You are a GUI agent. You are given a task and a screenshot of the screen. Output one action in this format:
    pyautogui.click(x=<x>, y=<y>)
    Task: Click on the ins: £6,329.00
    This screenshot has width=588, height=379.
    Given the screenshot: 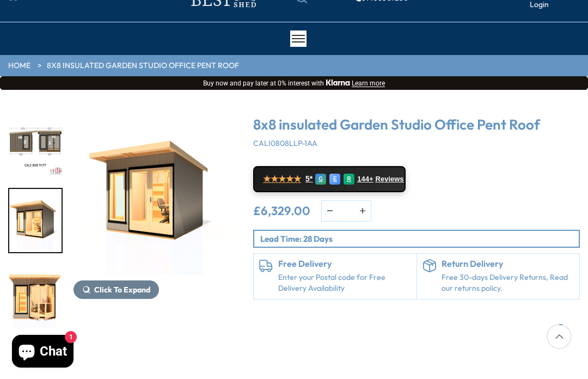 What is the action you would take?
    pyautogui.click(x=282, y=211)
    